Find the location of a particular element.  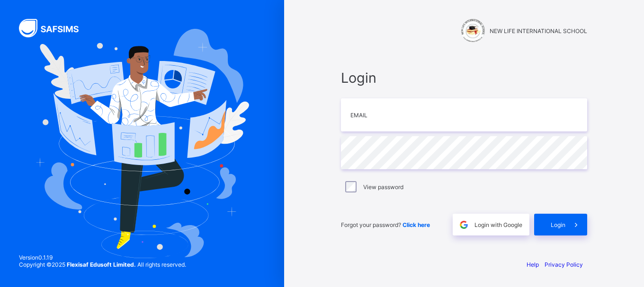

label: View password is located at coordinates (383, 187).